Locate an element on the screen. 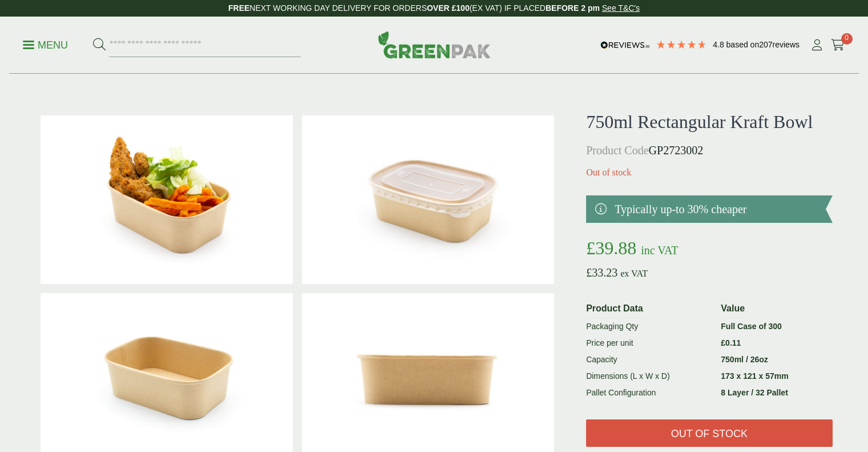 This screenshot has width=868, height=452. span: inc VAT is located at coordinates (659, 250).